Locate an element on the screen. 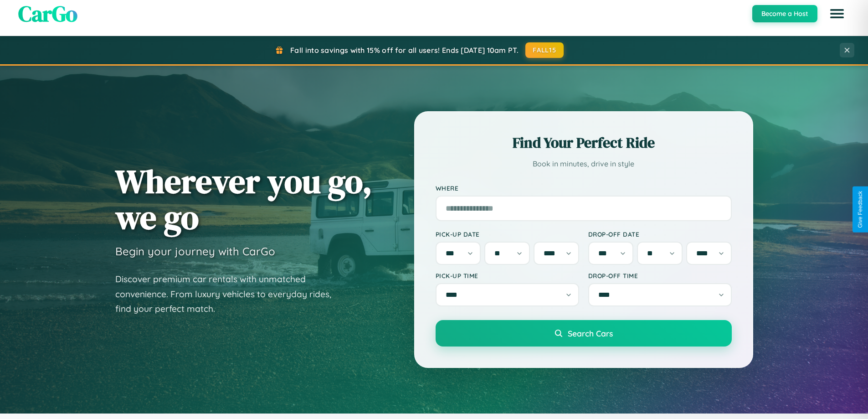 The height and width of the screenshot is (419, 868). label: Pick-up Date is located at coordinates (507, 234).